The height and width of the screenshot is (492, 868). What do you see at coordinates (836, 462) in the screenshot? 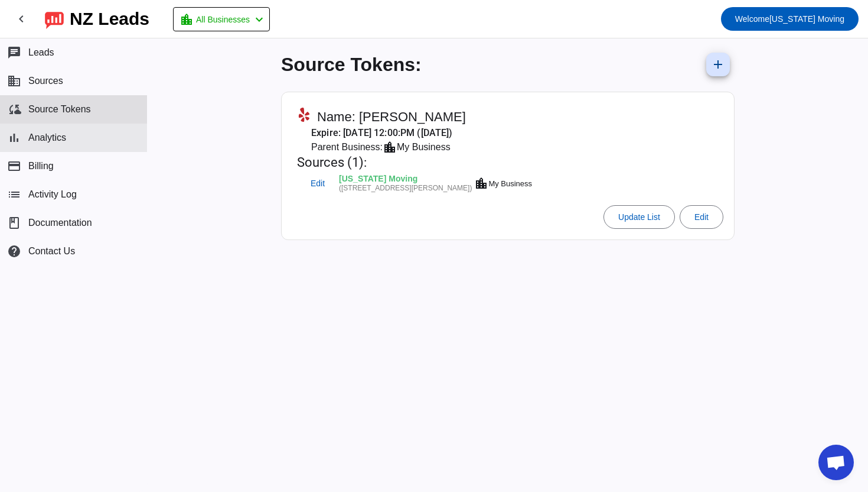
I see `div: Open chat` at bounding box center [836, 462].